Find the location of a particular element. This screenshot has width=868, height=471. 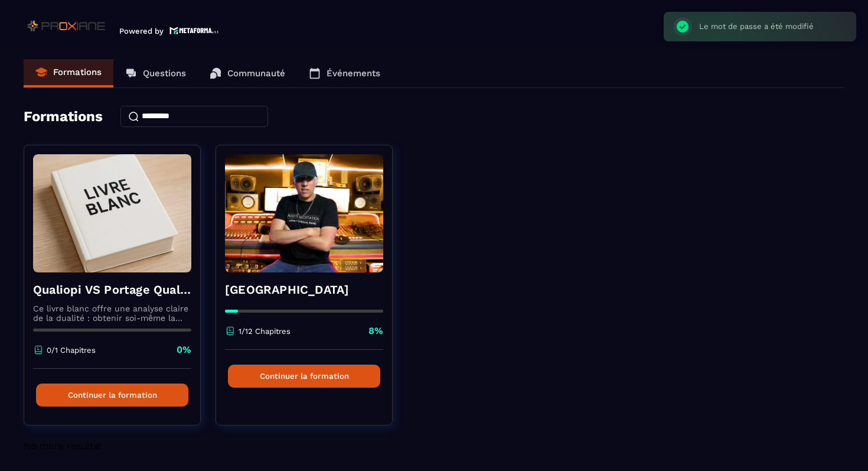

p: Ce livre blanc offre une analyse claire de la dualité : obtenir soi-même la certification Qualiop... is located at coordinates (112, 313).